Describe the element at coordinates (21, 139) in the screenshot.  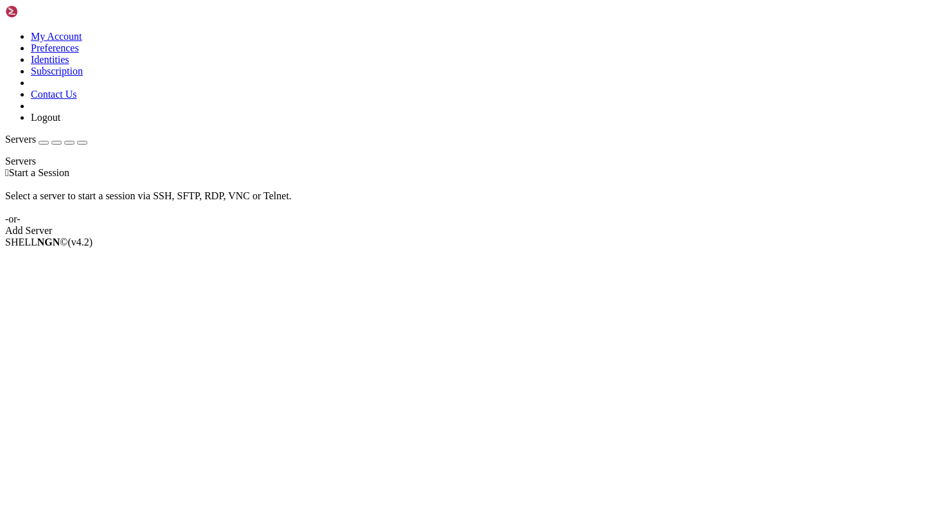
I see `span: Servers` at that location.